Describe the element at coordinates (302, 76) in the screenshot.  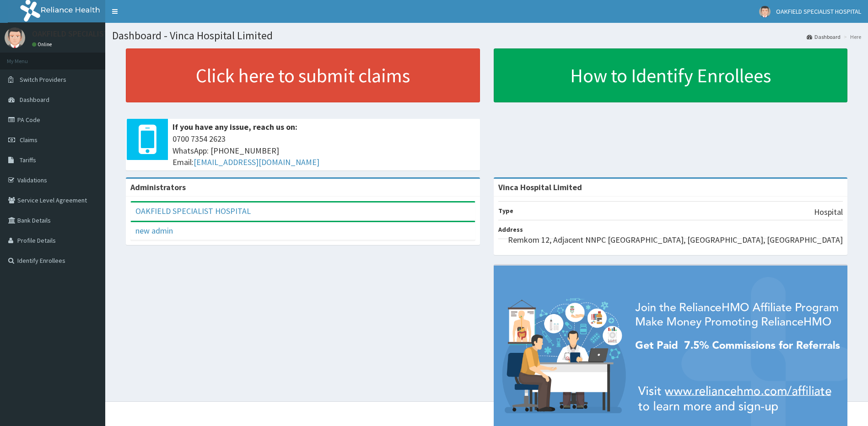
I see `a: Click here to submit claims` at that location.